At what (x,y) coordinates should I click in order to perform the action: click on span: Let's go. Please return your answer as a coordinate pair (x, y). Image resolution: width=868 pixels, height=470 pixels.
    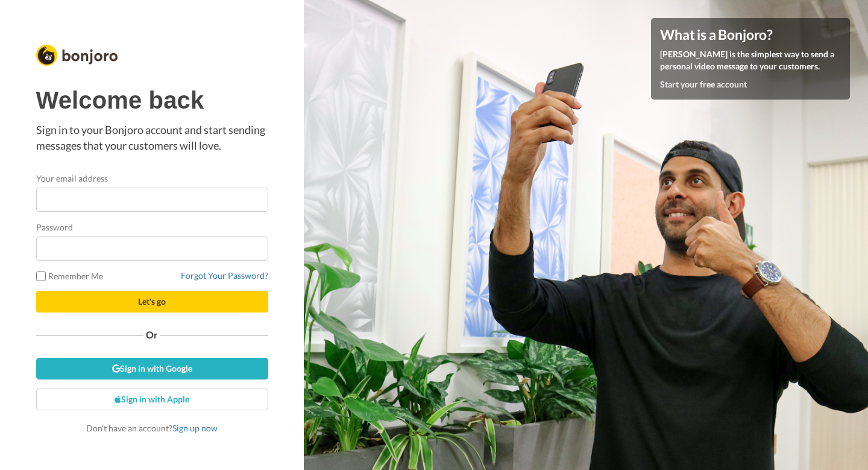
    Looking at the image, I should click on (152, 301).